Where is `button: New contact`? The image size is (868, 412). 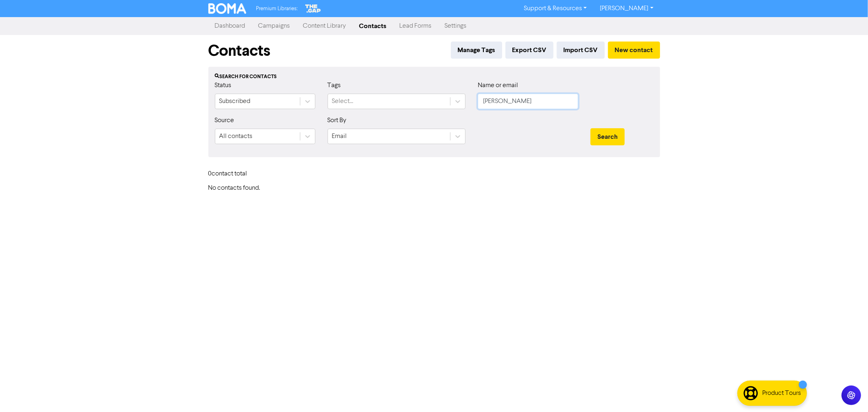 button: New contact is located at coordinates (634, 50).